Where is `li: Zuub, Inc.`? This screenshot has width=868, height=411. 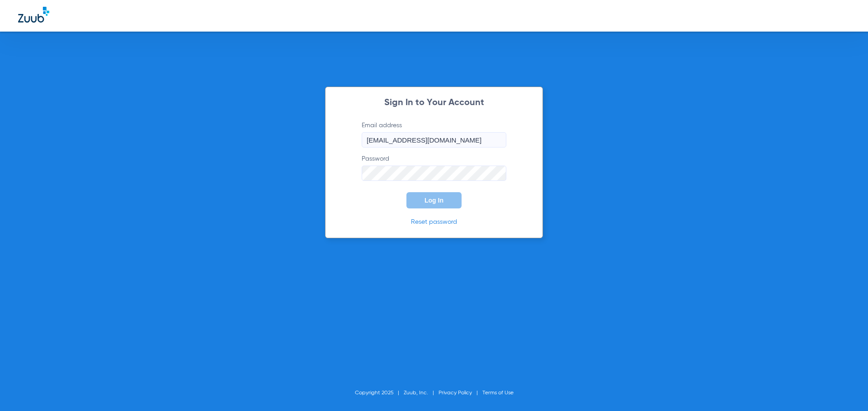 li: Zuub, Inc. is located at coordinates (421, 393).